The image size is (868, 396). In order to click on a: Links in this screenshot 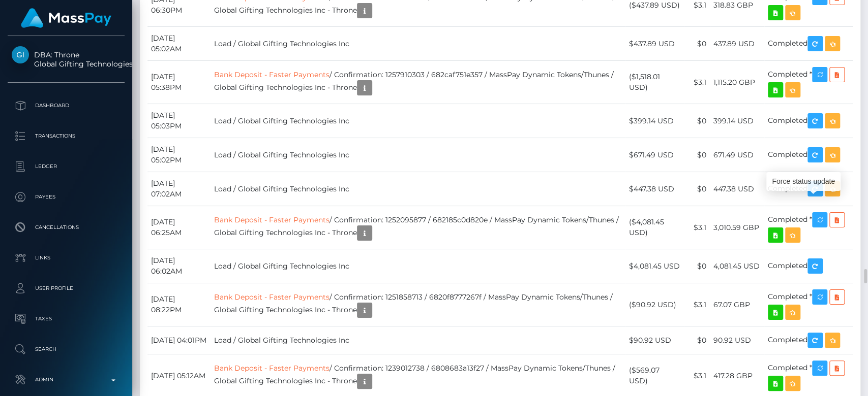, I will do `click(66, 258)`.